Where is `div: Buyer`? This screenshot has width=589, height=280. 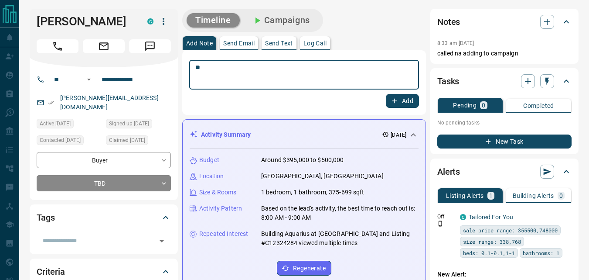
div: Buyer is located at coordinates (104, 160).